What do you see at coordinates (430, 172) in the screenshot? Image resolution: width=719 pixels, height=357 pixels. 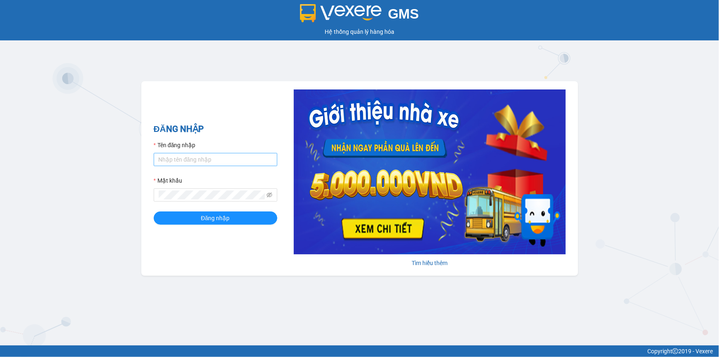 I see `img: banner-0` at bounding box center [430, 172].